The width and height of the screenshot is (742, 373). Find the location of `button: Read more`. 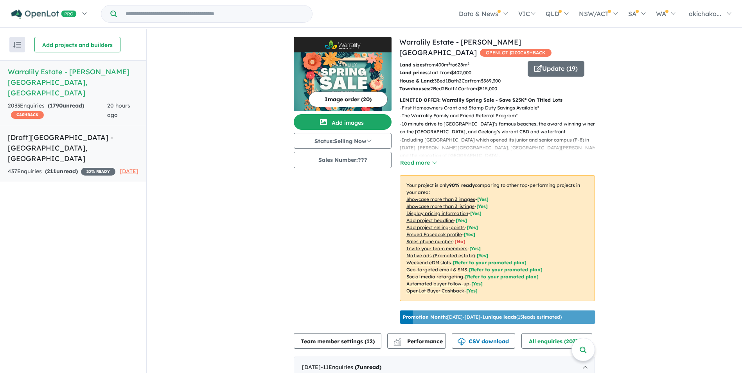

button: Read more is located at coordinates (418, 163).